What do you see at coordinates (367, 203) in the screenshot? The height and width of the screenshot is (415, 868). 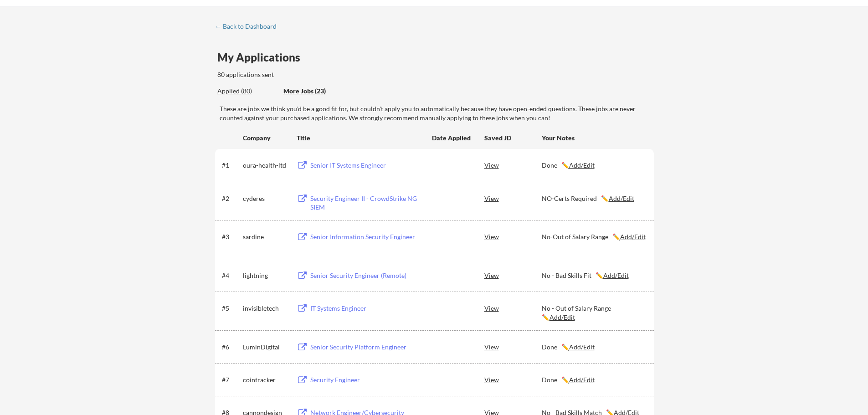 I see `div: Security Engineer II - CrowdStrike NG SIEM` at bounding box center [367, 203].